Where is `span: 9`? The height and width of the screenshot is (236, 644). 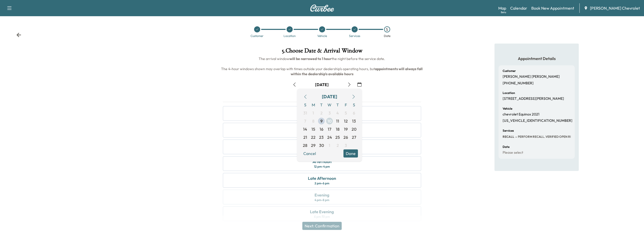 span: 9 is located at coordinates (321, 121).